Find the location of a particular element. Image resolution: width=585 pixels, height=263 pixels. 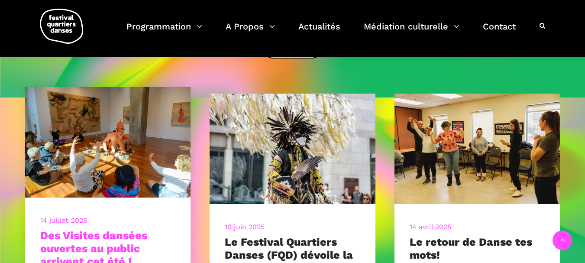

img: logo-fqd-med is located at coordinates (62, 26).